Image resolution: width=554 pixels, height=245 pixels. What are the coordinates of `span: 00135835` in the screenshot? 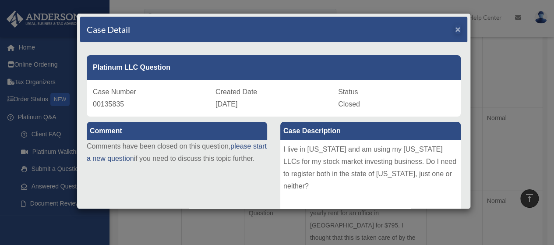 It's located at (108, 104).